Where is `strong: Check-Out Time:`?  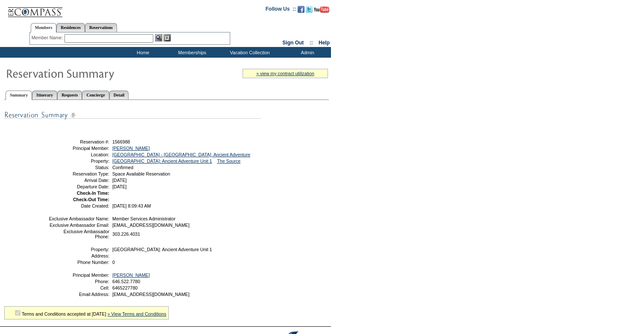
strong: Check-Out Time: is located at coordinates (91, 199).